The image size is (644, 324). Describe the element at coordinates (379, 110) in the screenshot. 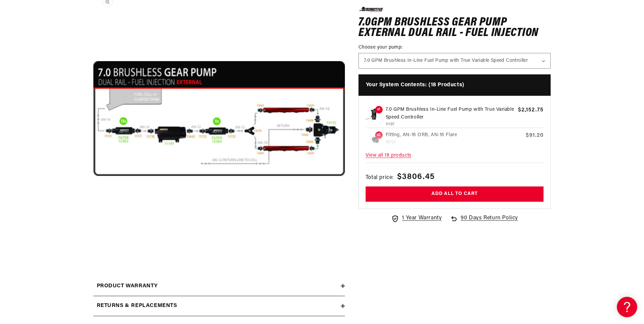

I see `span: x1` at that location.